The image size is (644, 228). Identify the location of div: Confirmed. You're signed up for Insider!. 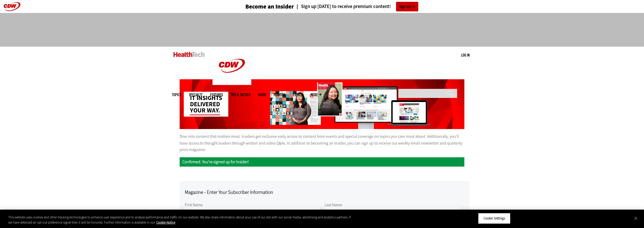
(322, 162).